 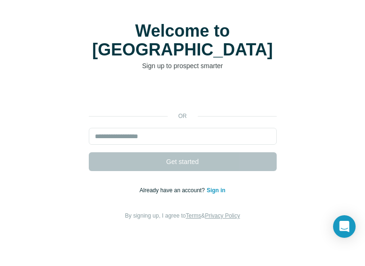 What do you see at coordinates (344, 226) in the screenshot?
I see `div: Open Intercom Messenger` at bounding box center [344, 226].